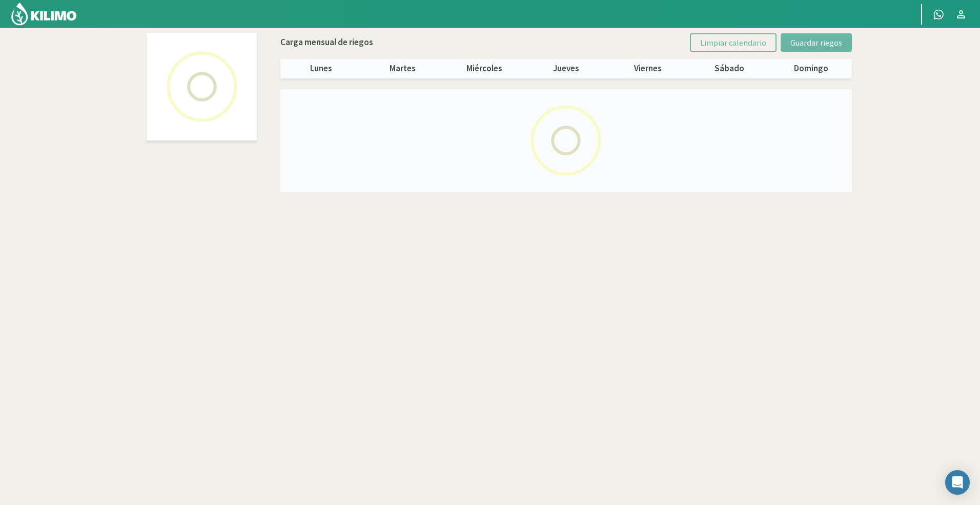  Describe the element at coordinates (957, 482) in the screenshot. I see `div: Open Intercom Messenger` at that location.